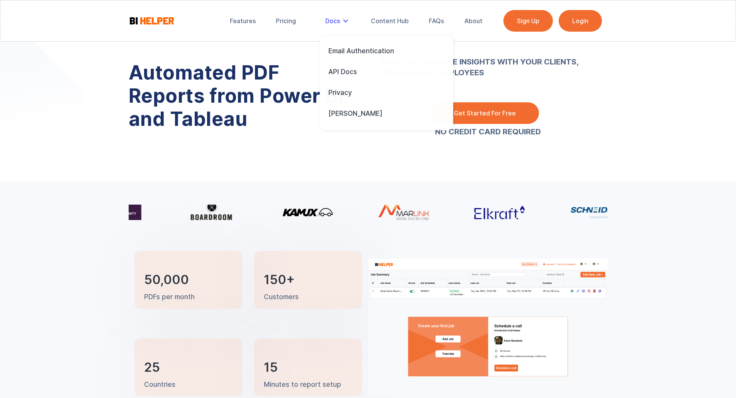  What do you see at coordinates (362, 51) in the screenshot?
I see `a: Email Authentication` at bounding box center [362, 51].